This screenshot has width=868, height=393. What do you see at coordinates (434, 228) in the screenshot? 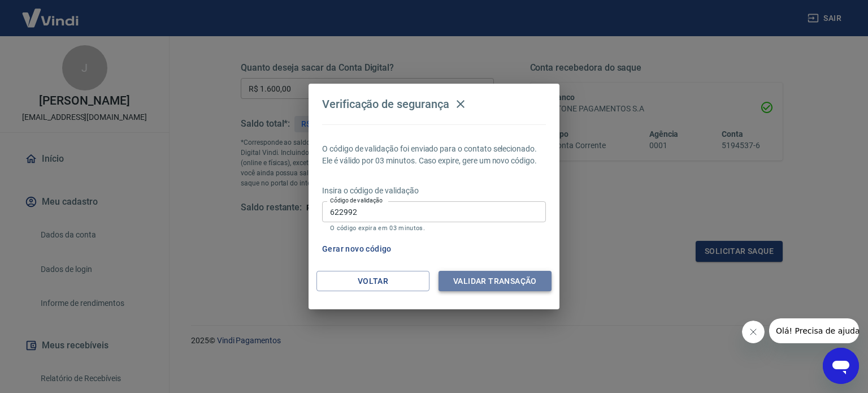
I see `p: O código expira em 03 minutos.` at bounding box center [434, 228].